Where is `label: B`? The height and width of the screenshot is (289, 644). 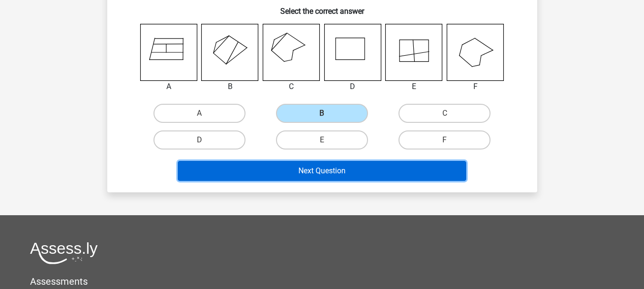 label: B is located at coordinates (322, 113).